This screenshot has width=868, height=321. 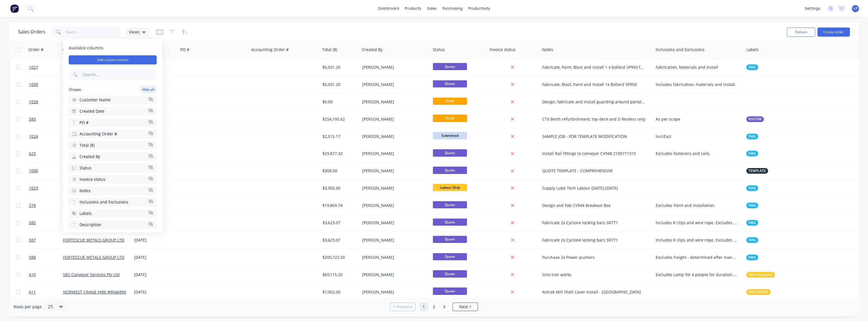 What do you see at coordinates (339, 68) in the screenshot?
I see `div: $5,501.20` at bounding box center [339, 68].